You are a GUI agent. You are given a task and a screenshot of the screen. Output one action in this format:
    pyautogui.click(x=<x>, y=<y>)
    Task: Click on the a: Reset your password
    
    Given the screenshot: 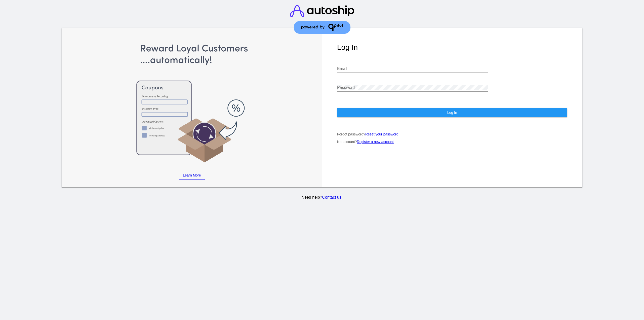 What is the action you would take?
    pyautogui.click(x=382, y=134)
    